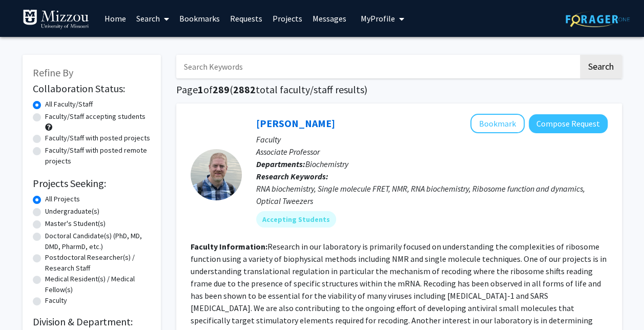 This screenshot has width=644, height=330. Describe the element at coordinates (95, 116) in the screenshot. I see `label: Faculty/Staff accepting students` at that location.